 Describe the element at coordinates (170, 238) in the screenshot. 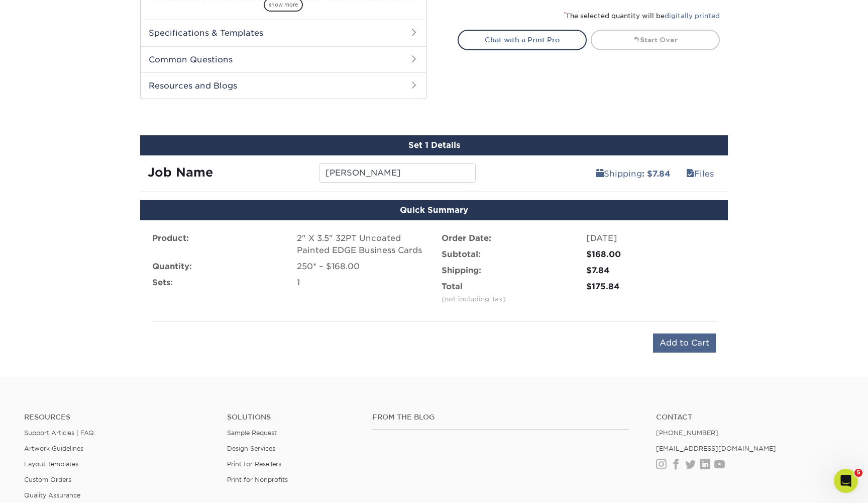

I see `label: Product:` at that location.